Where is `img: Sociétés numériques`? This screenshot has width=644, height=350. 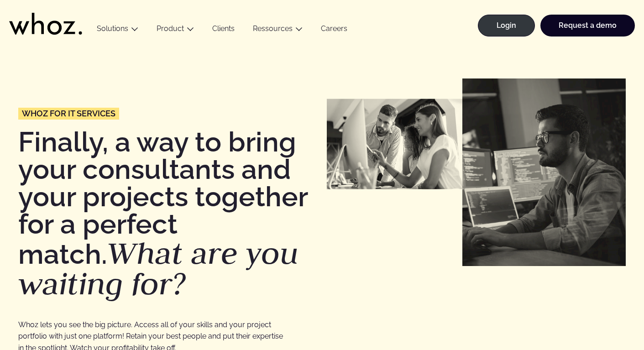 img: Sociétés numériques is located at coordinates (544, 172).